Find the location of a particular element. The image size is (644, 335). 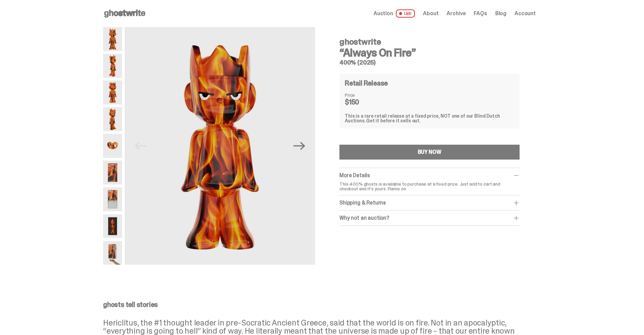

img: Always-On-Fire---Website-Archive.2497X.png is located at coordinates (112, 226).